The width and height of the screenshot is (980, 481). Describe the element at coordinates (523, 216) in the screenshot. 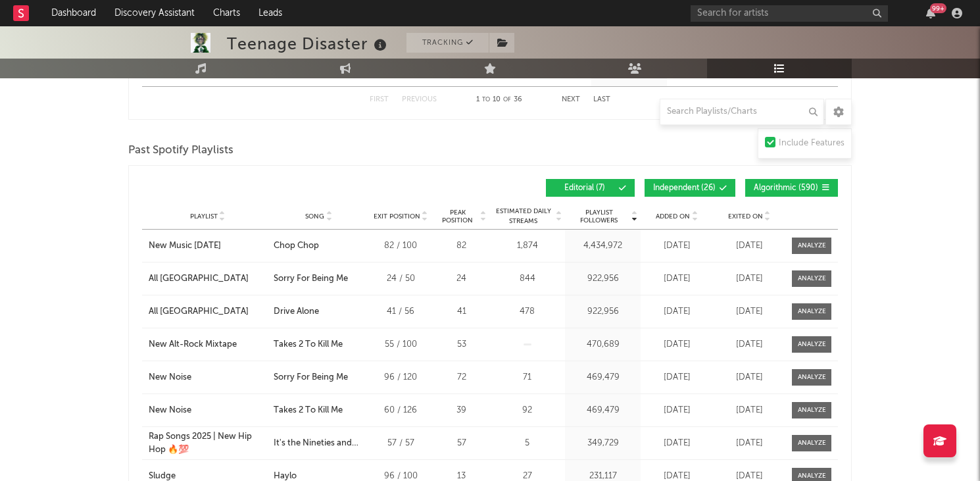

I see `span: Estimated Daily Streams` at that location.